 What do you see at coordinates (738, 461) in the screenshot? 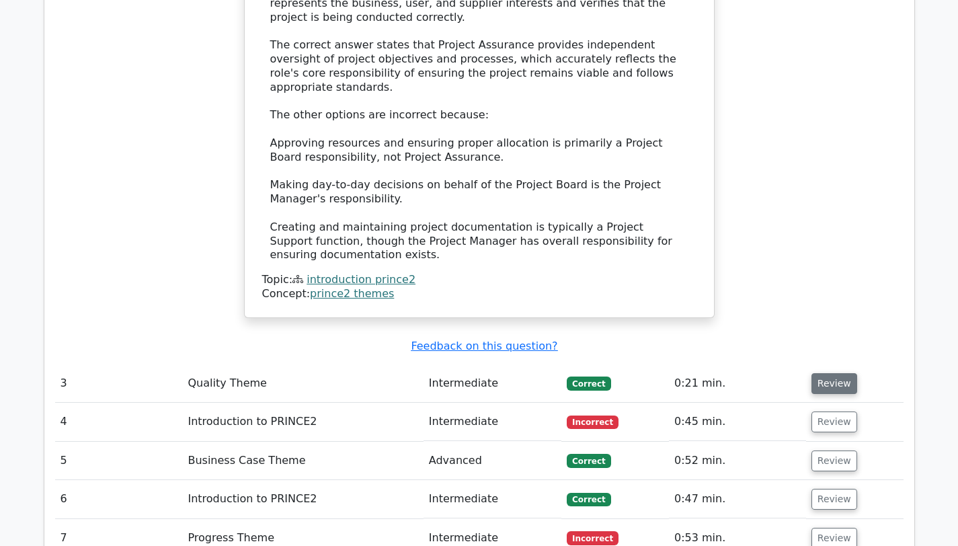
I see `td: 0:52 min.` at bounding box center [738, 461].